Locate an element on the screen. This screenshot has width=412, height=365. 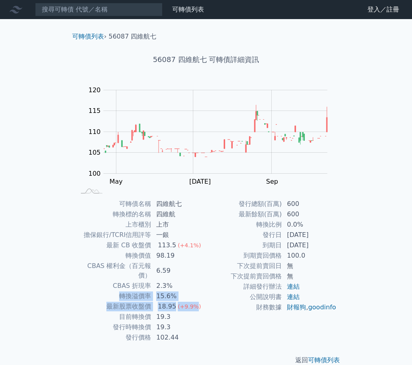
td: 擔保銀行/TCRI信用評等 is located at coordinates (113, 235).